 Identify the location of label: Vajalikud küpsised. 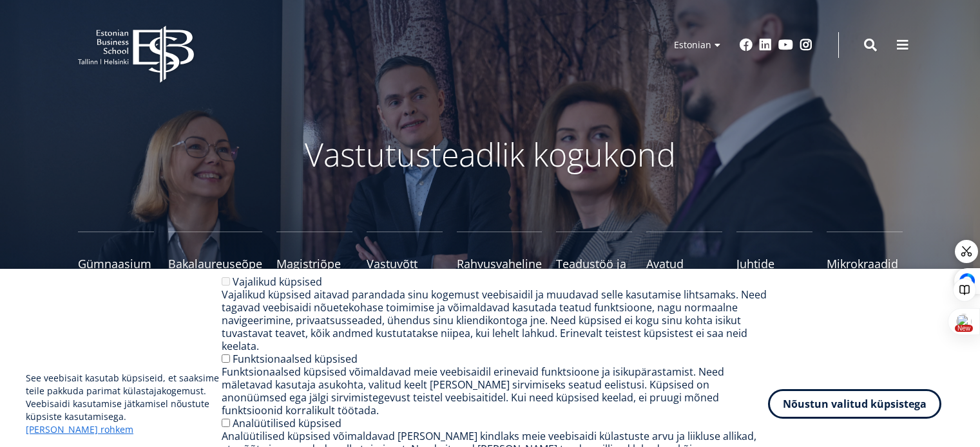
(277, 282).